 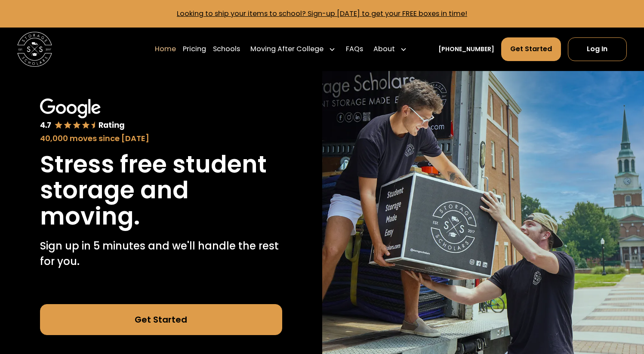 I want to click on div: Moving After College, so click(x=287, y=49).